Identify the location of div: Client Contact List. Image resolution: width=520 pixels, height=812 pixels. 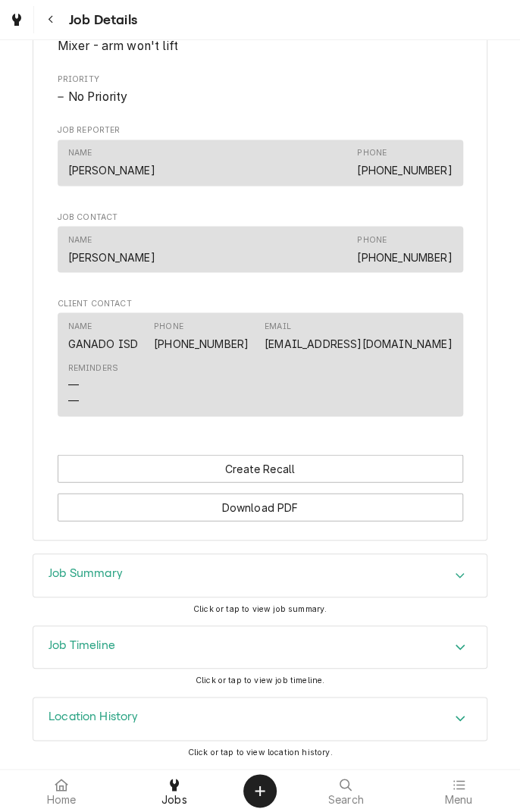
(260, 368).